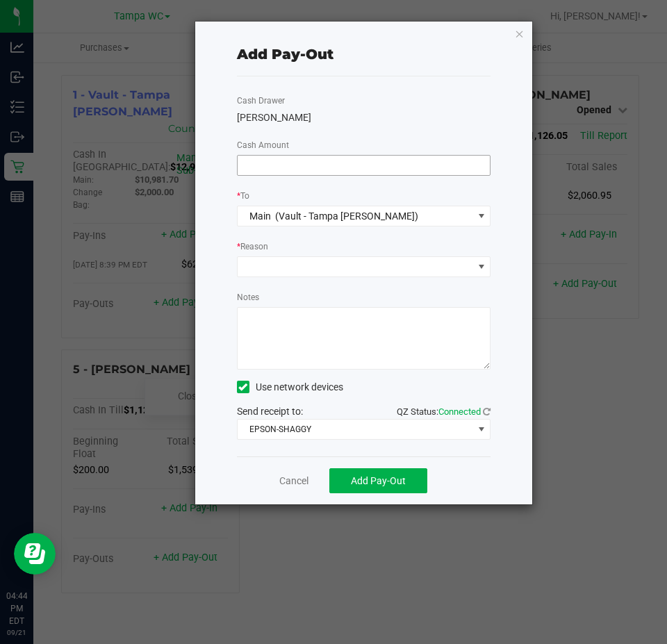 This screenshot has height=644, width=667. I want to click on span: EPSON-SHAGGY, so click(355, 430).